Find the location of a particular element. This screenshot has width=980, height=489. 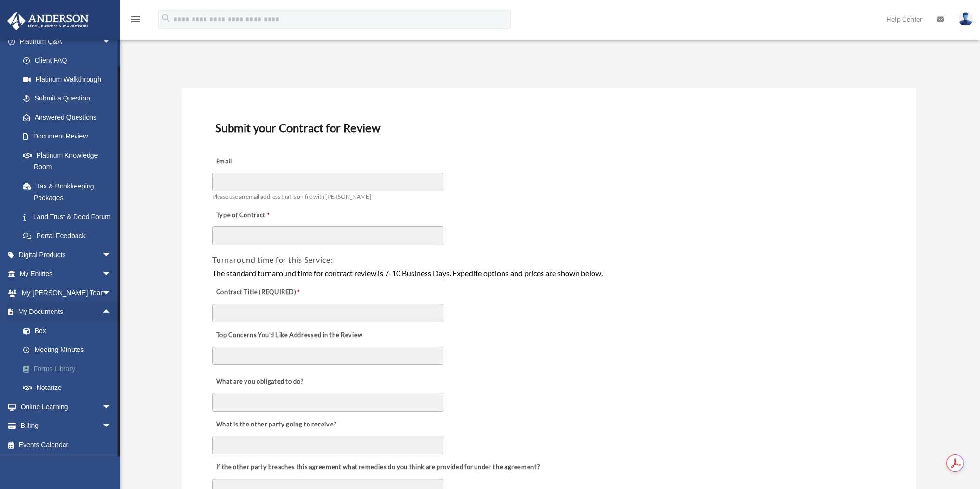

a: Document Review is located at coordinates (67, 137).